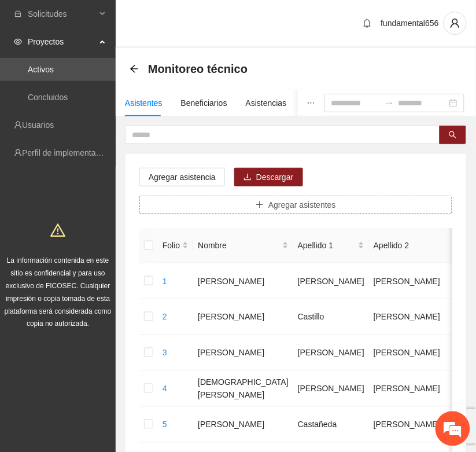  What do you see at coordinates (113, 213) in the screenshot?
I see `span: Estamos en línea.` at bounding box center [113, 213].